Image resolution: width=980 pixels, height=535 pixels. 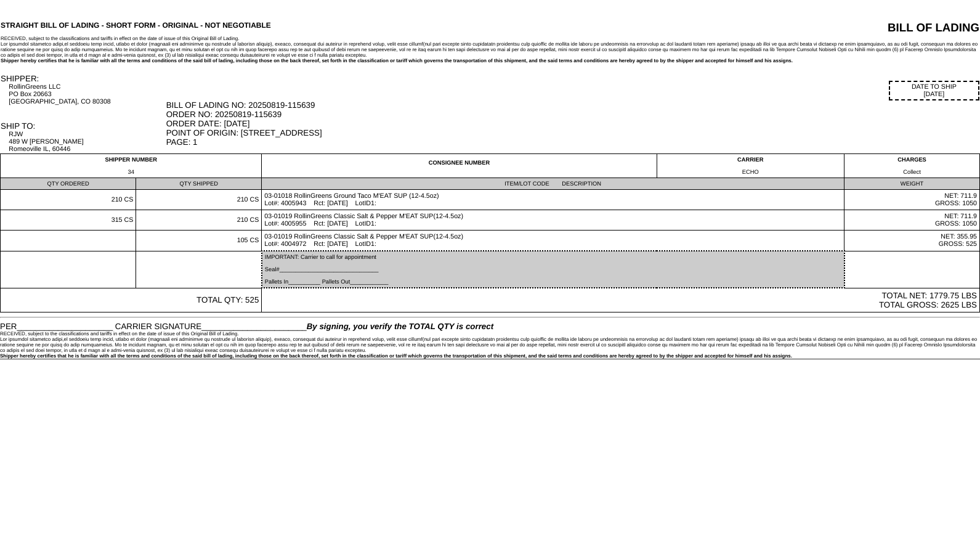 What do you see at coordinates (750, 166) in the screenshot?
I see `td: CARRIER` at bounding box center [750, 166].